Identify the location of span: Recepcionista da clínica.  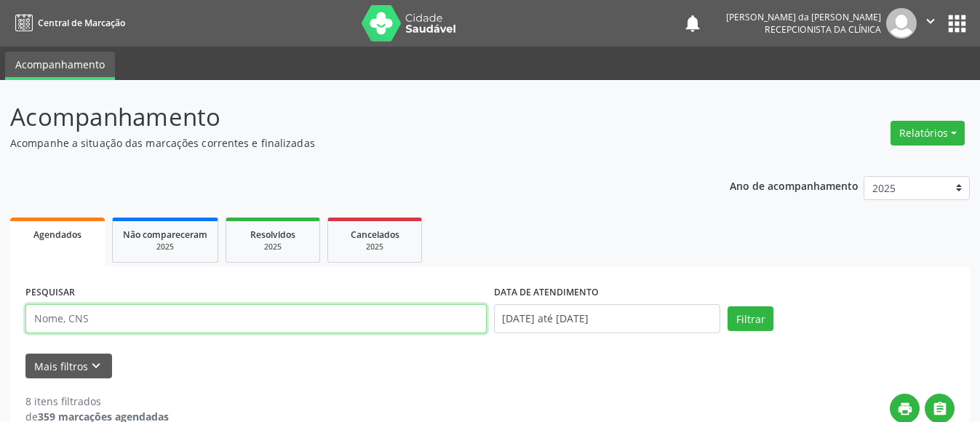
(823, 29).